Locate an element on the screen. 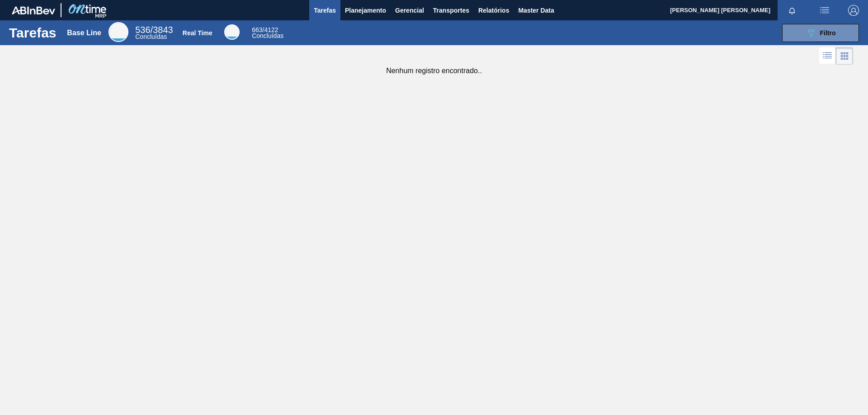 The width and height of the screenshot is (868, 415). span: / 3843 is located at coordinates (154, 30).